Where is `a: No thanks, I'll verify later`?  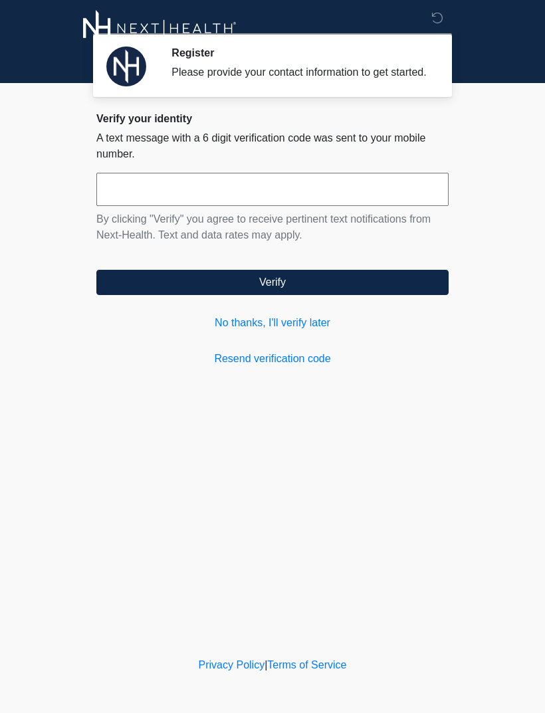
a: No thanks, I'll verify later is located at coordinates (273, 323).